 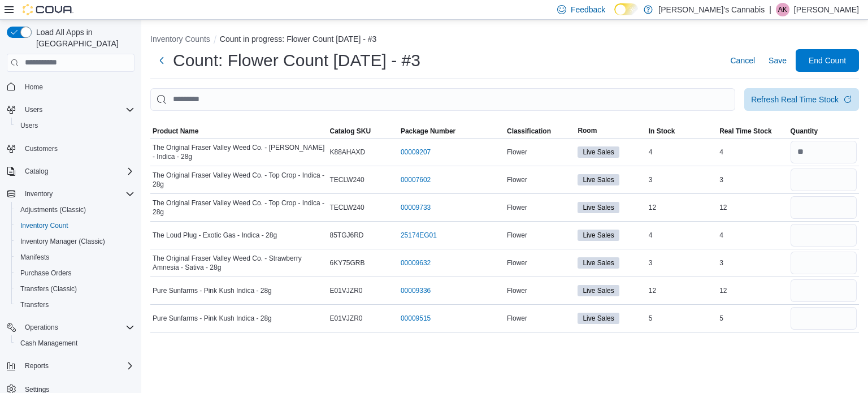 What do you see at coordinates (44, 226) in the screenshot?
I see `span: Inventory Count` at bounding box center [44, 226].